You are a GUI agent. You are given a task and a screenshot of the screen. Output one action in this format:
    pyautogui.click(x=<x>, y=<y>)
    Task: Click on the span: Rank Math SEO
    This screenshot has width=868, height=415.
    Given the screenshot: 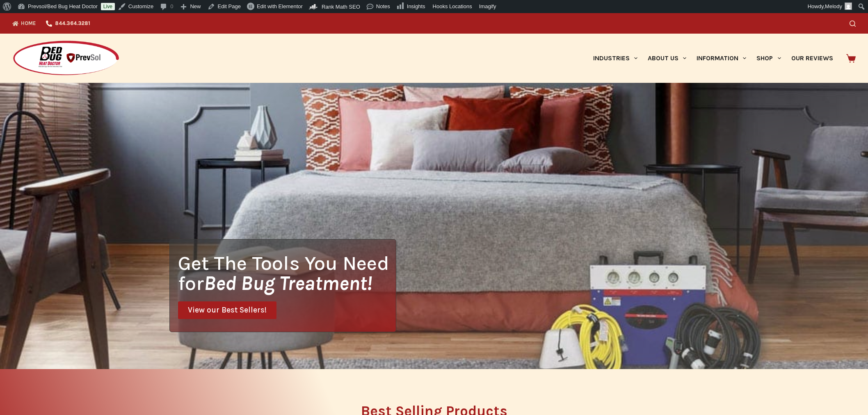 What is the action you would take?
    pyautogui.click(x=341, y=7)
    